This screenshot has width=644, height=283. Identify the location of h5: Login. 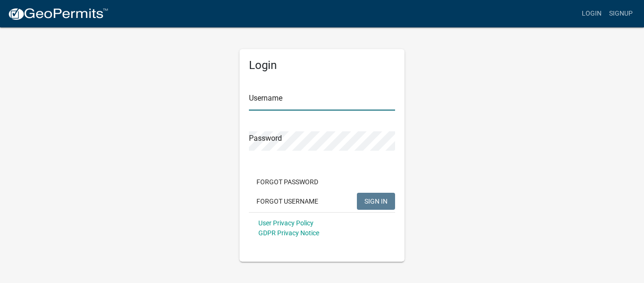
(322, 65).